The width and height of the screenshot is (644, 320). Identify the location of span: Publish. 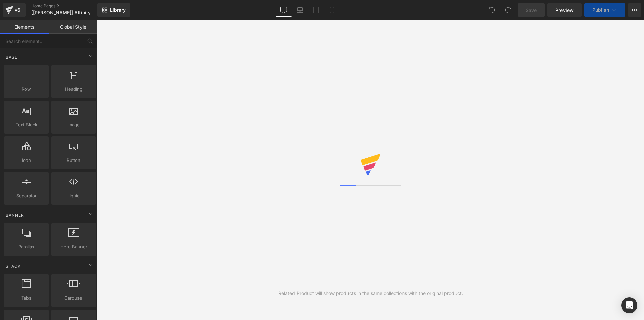
(600, 10).